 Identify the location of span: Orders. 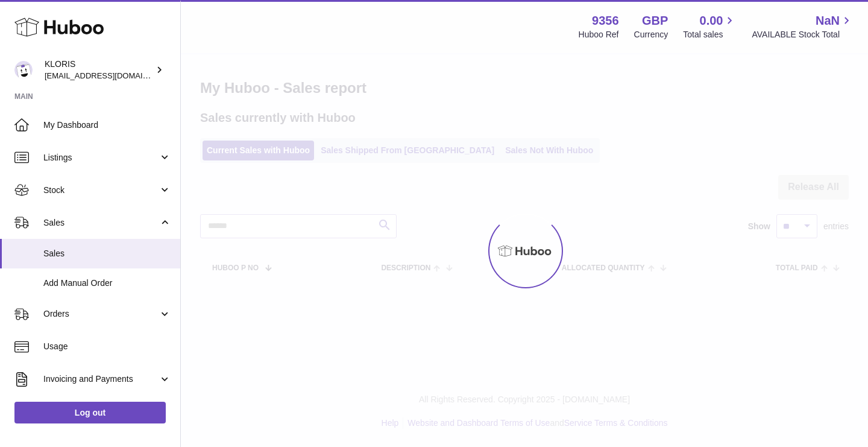
(101, 313).